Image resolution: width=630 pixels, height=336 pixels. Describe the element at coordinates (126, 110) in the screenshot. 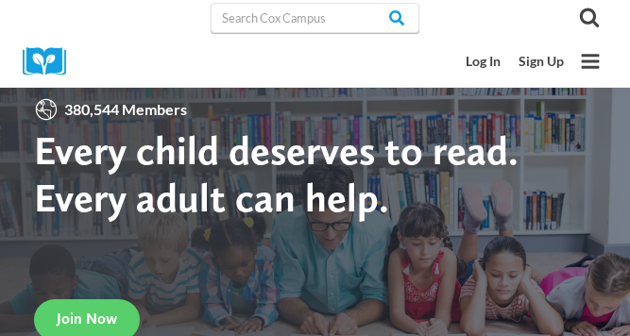

I see `span: 380,544 Members` at that location.